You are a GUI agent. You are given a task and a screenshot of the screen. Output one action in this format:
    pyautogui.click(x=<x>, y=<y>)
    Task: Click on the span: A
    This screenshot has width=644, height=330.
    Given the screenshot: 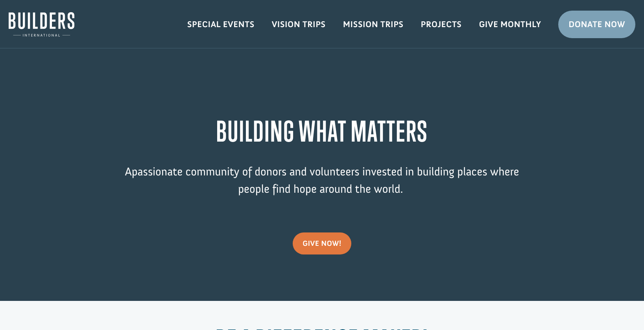 What is the action you would take?
    pyautogui.click(x=128, y=172)
    